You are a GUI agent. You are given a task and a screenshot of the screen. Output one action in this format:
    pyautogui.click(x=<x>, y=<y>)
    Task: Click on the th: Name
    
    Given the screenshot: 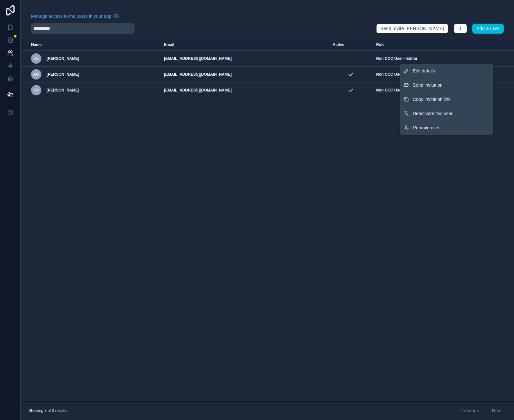 What is the action you would take?
    pyautogui.click(x=91, y=45)
    